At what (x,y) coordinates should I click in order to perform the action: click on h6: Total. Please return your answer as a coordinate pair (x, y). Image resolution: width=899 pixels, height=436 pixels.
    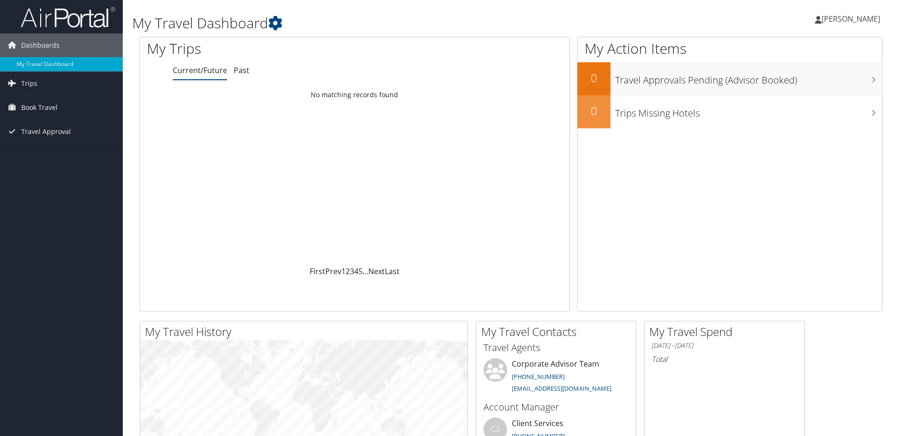
    Looking at the image, I should click on (724, 359).